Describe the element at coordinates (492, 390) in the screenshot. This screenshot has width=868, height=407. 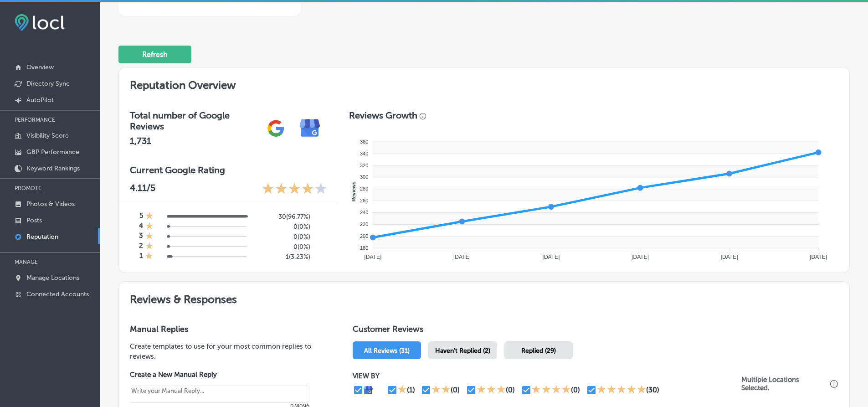
I see `div: 3 Stars` at that location.